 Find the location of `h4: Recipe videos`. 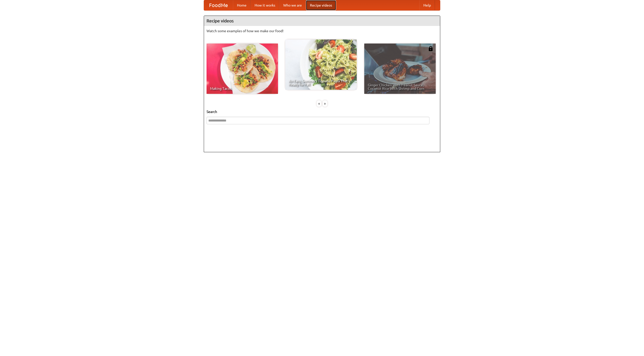

h4: Recipe videos is located at coordinates (322, 21).